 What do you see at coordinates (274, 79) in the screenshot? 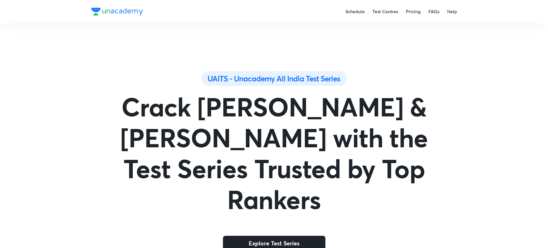
I see `p: UAITS - Unacademy All India Test Series` at bounding box center [274, 79].